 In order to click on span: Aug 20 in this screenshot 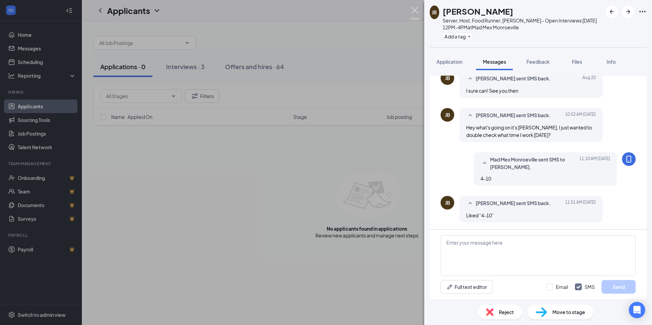, I will do `click(589, 79)`.